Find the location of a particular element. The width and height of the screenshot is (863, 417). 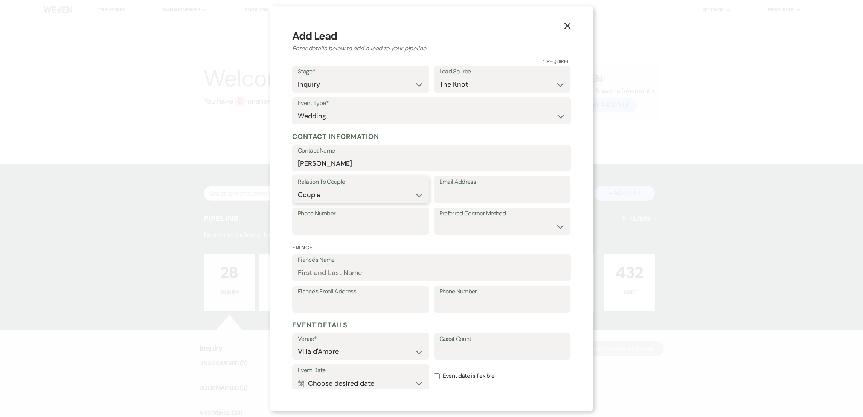

h3: * Required is located at coordinates (432, 61).